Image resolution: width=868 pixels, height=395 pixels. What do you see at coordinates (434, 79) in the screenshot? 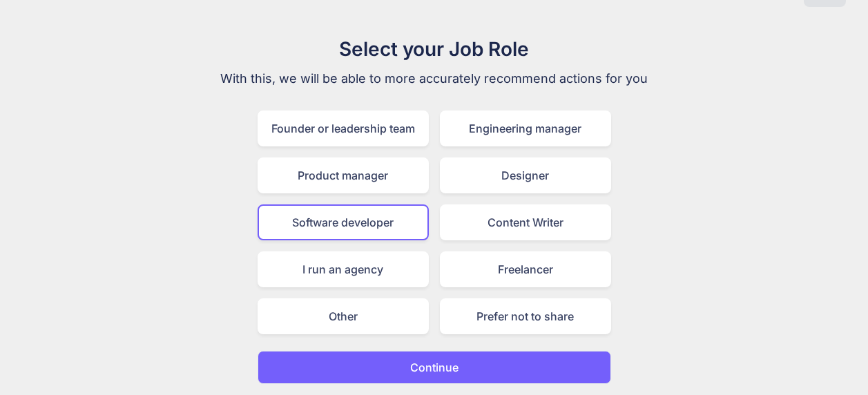
I see `p: With this, we will be able to more accurately recommend actions for you` at bounding box center [434, 79].